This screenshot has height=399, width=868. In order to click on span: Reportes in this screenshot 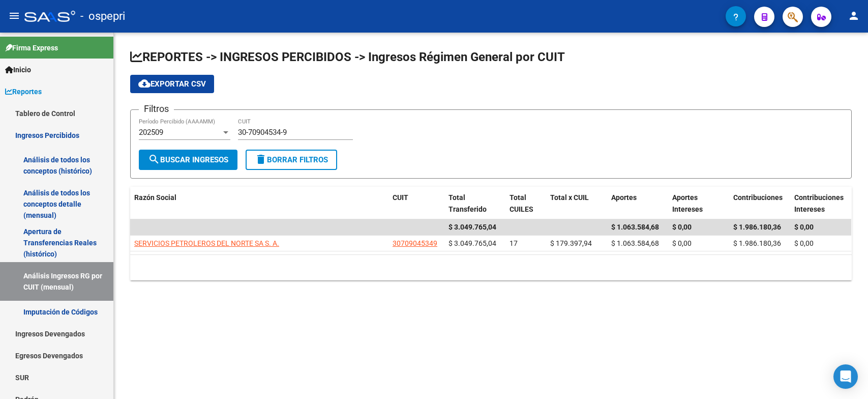, I will do `click(24, 92)`.